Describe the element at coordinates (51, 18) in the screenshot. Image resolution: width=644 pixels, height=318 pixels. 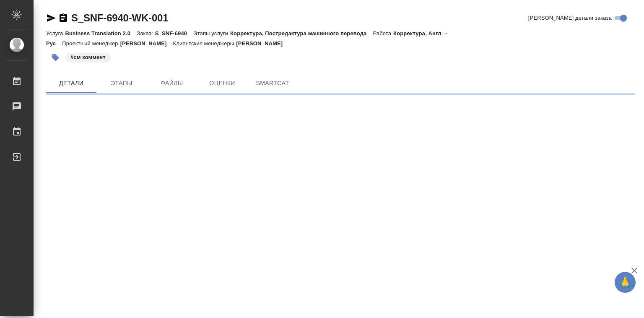
I see `button: Скопировать ссылку для ЯМессенджера` at that location.